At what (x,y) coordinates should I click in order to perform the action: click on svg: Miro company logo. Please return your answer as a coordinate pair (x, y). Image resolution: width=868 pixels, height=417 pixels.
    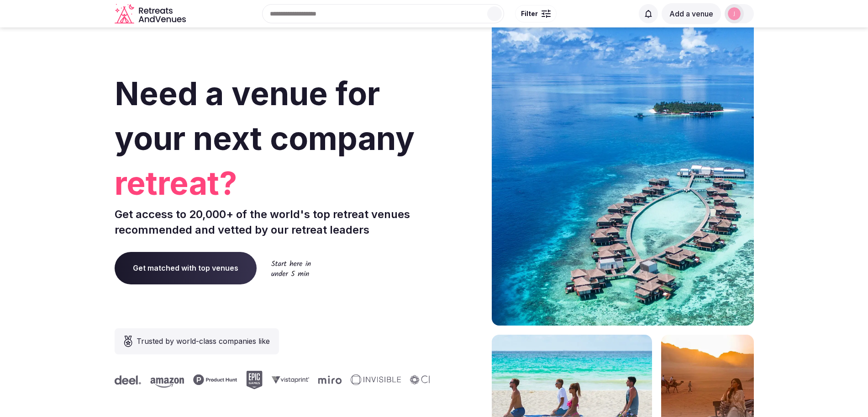
    Looking at the image, I should click on (327, 379).